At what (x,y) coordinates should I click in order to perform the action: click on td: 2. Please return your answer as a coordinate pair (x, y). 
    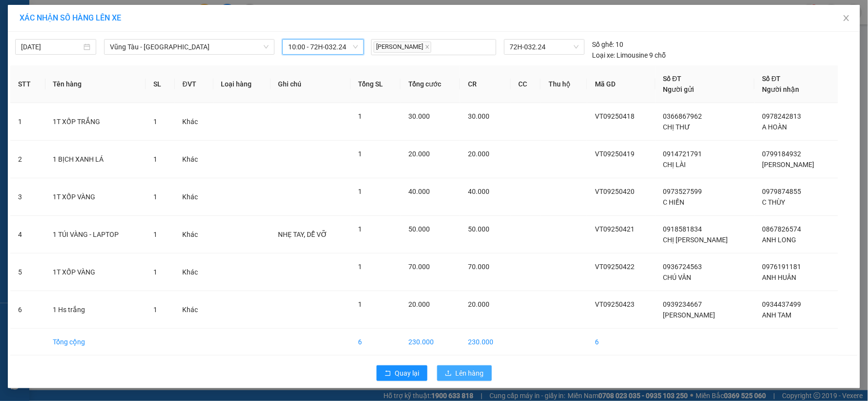
    Looking at the image, I should click on (27, 160).